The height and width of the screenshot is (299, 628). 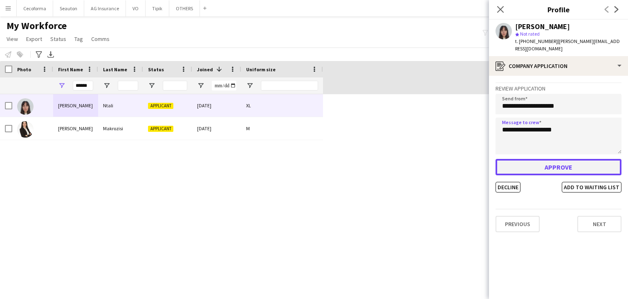 I want to click on span: Not rated, so click(x=530, y=34).